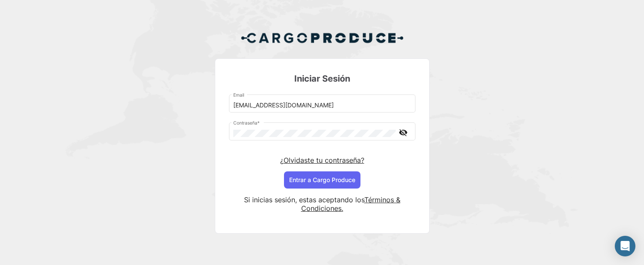 Image resolution: width=644 pixels, height=265 pixels. What do you see at coordinates (304, 200) in the screenshot?
I see `span: Si inicias sesión, estas aceptando los` at bounding box center [304, 200].